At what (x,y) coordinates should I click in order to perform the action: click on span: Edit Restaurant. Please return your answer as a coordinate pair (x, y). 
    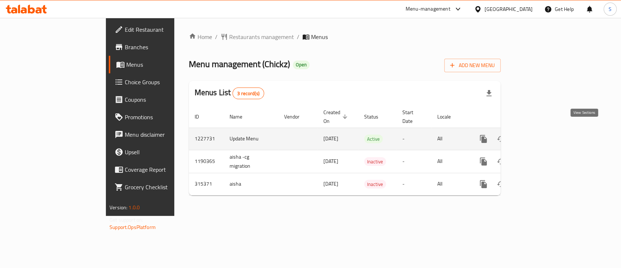
    Looking at the image, I should click on (164, 29).